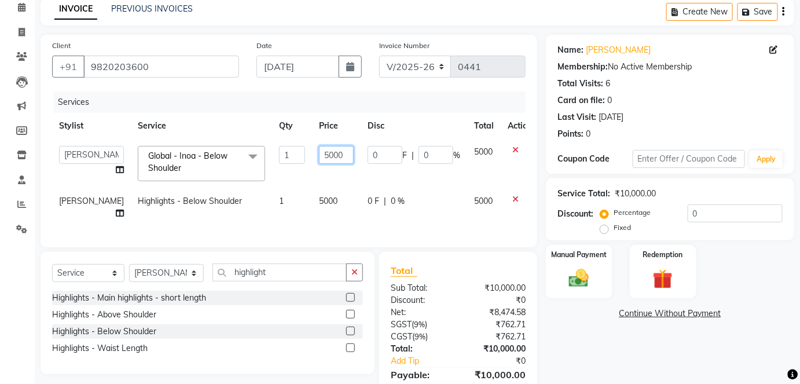 This screenshot has width=800, height=384. I want to click on div: Service Total:, so click(583, 193).